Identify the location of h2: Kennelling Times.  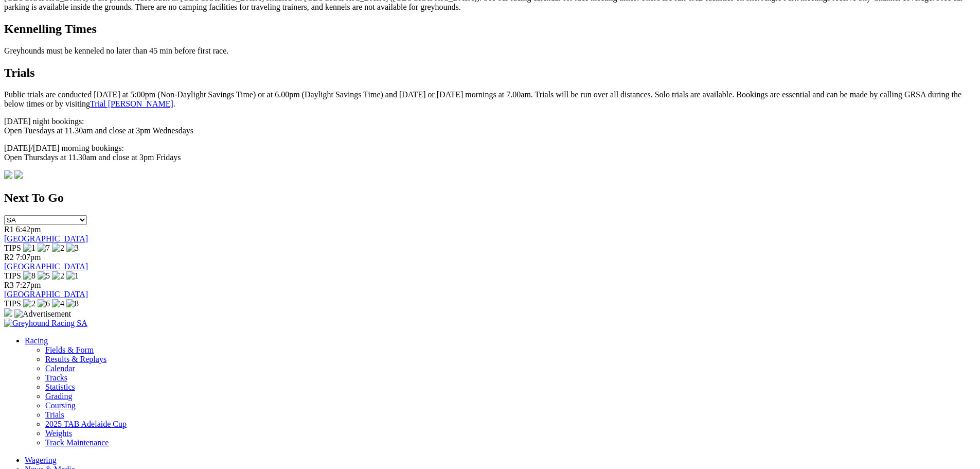
(490, 29).